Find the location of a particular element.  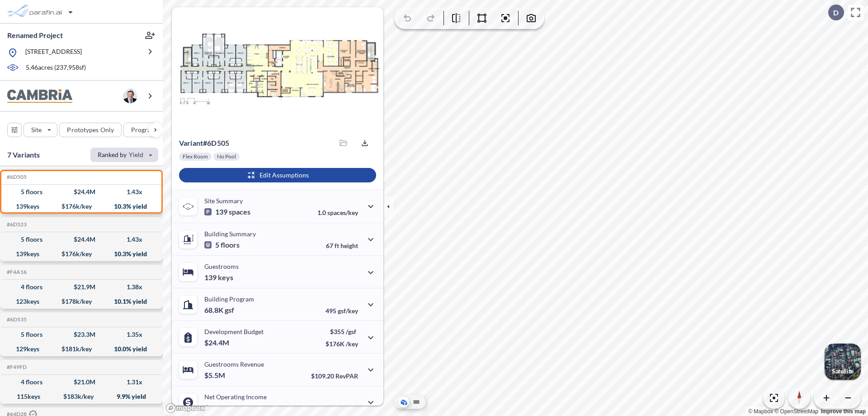

p: 45.0% is located at coordinates (338, 408).